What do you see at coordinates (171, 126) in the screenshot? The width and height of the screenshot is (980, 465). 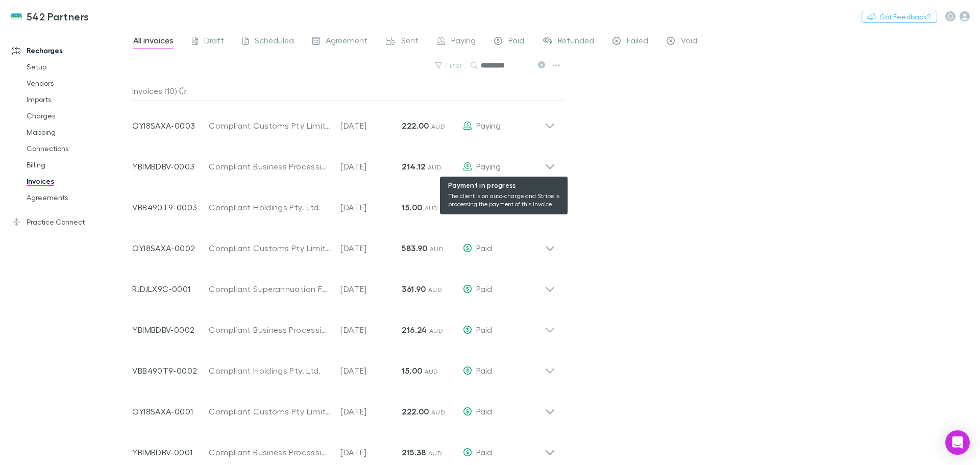 I see `p: OYI8SAXA-0003` at bounding box center [171, 126].